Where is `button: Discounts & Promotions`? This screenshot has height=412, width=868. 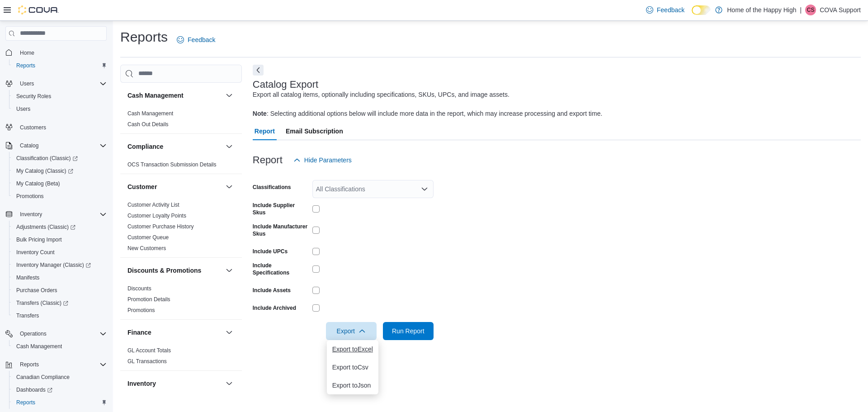 button: Discounts & Promotions is located at coordinates (229, 270).